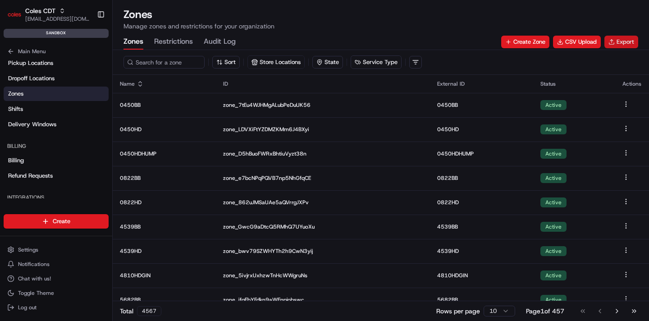  I want to click on button: Start new chat, so click(159, 94).